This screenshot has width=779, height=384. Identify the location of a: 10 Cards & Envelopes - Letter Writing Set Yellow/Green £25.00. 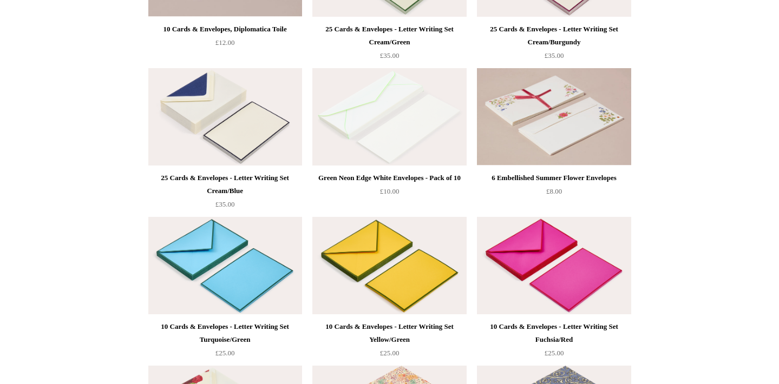
(389, 343).